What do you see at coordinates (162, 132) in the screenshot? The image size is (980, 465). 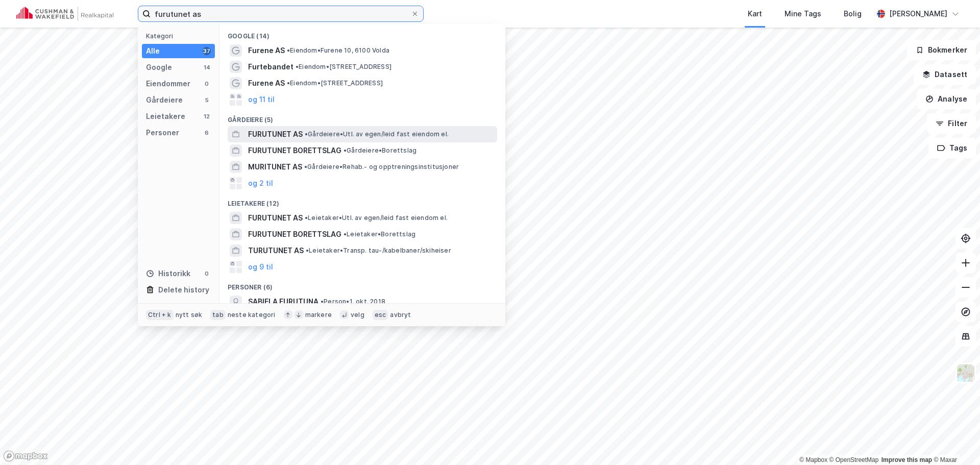 I see `div: Personer` at bounding box center [162, 132].